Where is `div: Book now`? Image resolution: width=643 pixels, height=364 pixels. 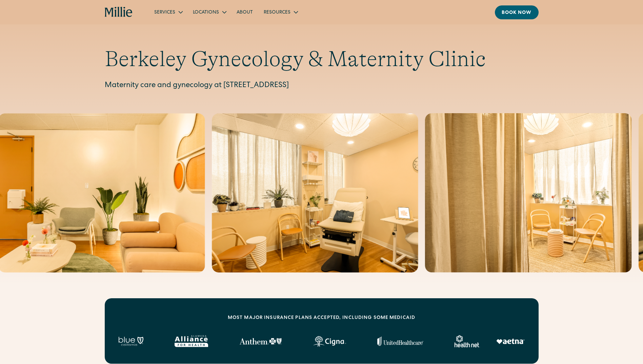 div: Book now is located at coordinates (517, 13).